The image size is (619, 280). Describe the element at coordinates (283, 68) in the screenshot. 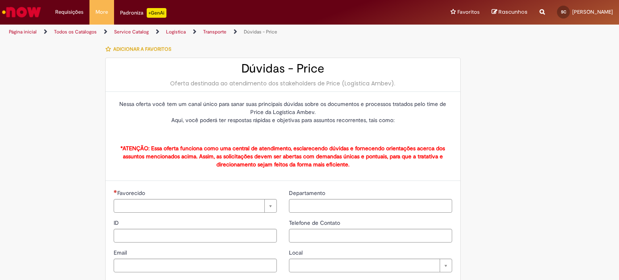

I see `h2: Dúvidas - Price` at that location.